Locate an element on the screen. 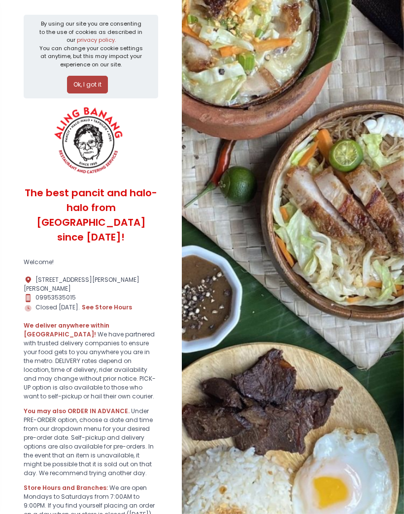 The image size is (404, 514). div: Welcome! is located at coordinates (91, 262).